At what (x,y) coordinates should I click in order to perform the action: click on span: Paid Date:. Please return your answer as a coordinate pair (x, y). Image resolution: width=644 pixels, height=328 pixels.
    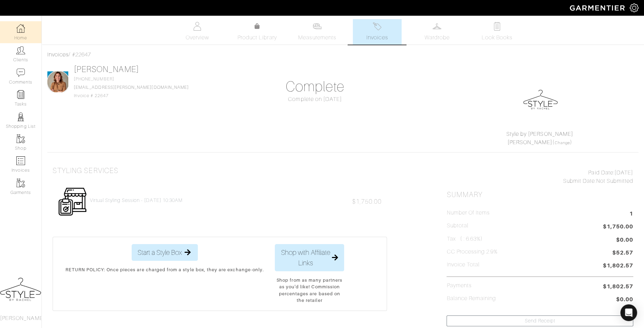
    Looking at the image, I should click on (601, 173).